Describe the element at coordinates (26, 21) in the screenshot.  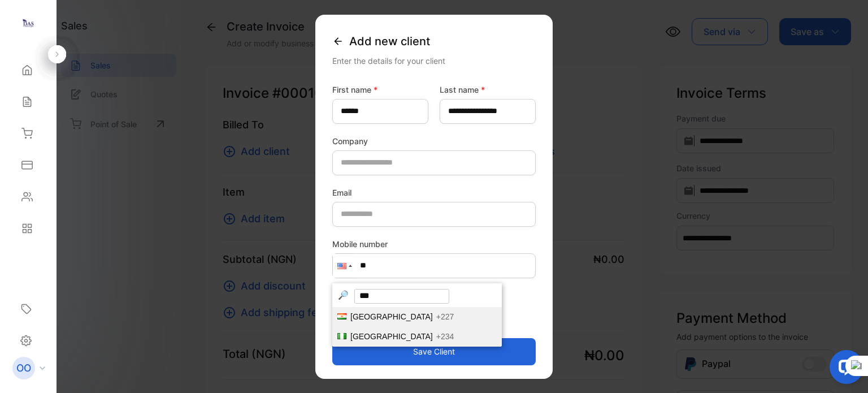
I see `button: Open LiveChat chat widget` at that location.